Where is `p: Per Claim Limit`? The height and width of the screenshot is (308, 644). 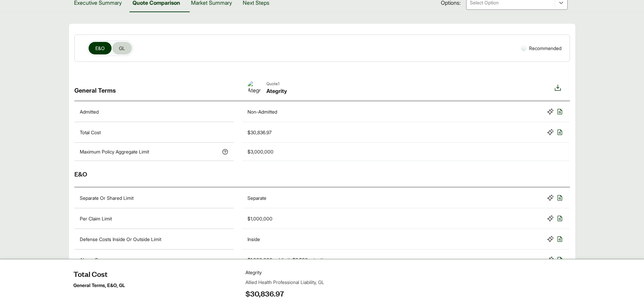
p: Per Claim Limit is located at coordinates (96, 218).